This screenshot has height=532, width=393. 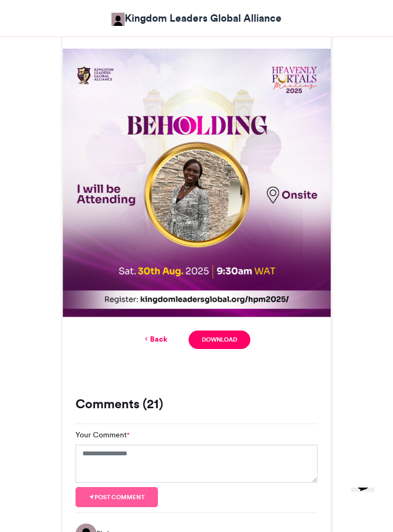 I want to click on button: Post comment, so click(x=117, y=497).